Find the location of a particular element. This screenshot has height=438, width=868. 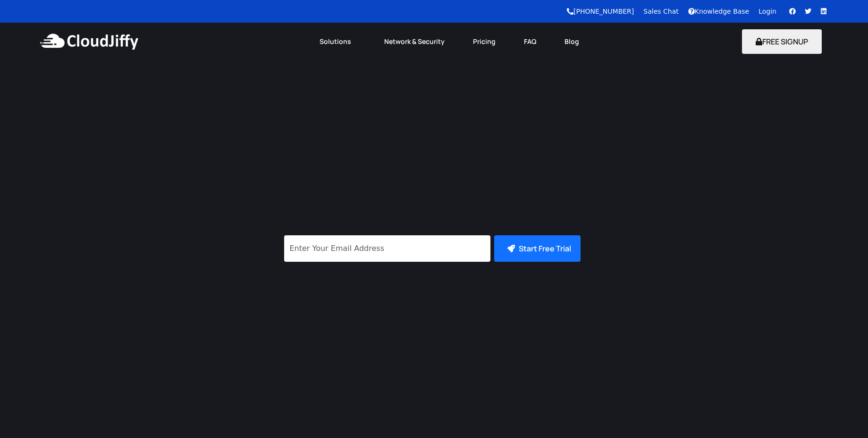

a: FREE SIGNUP is located at coordinates (781, 41).